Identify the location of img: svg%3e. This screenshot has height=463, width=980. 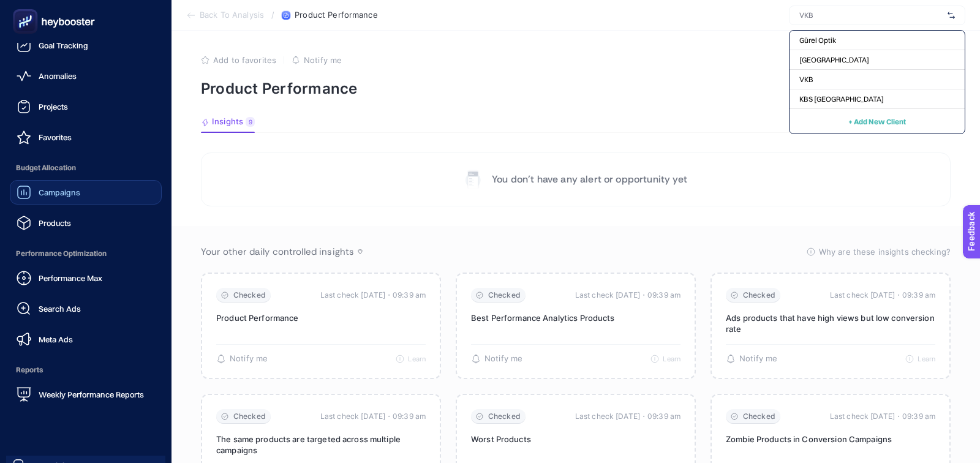
(951, 15).